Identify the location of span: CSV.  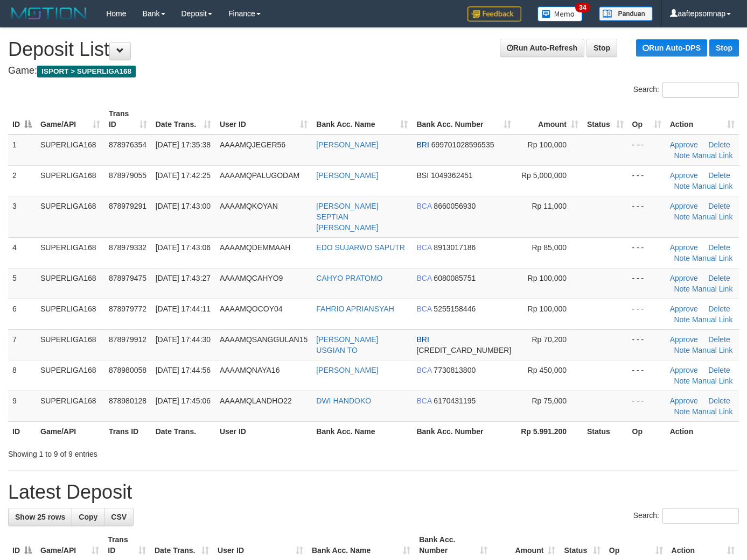
(118, 517).